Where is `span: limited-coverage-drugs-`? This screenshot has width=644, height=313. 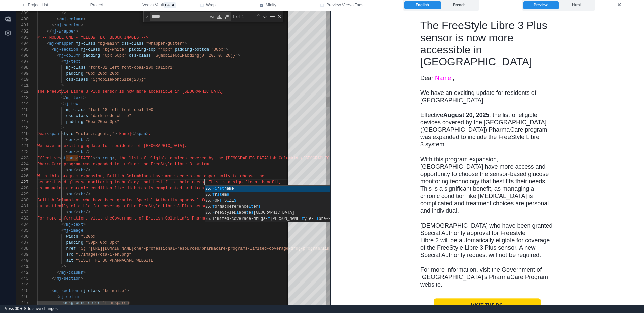
span: limited-coverage-drugs- is located at coordinates (240, 219).